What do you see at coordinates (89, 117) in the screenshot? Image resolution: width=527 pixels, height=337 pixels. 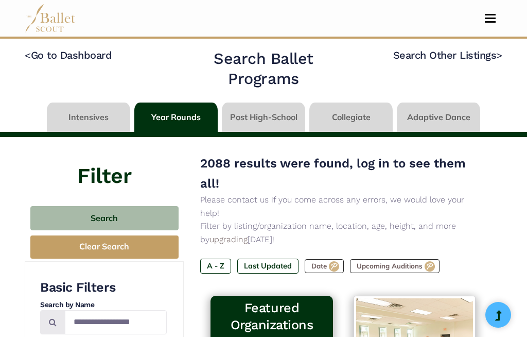 I see `li: Intensives` at bounding box center [89, 117].